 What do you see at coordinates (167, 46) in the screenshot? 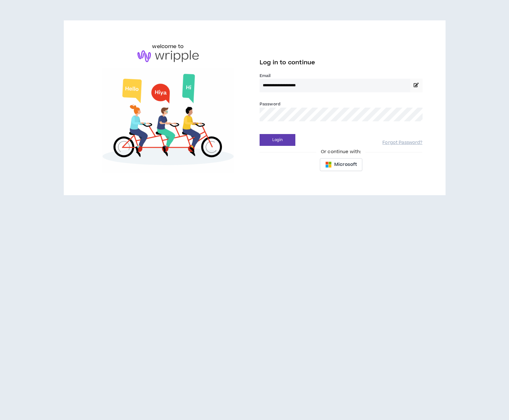
I see `h6: welcome to` at bounding box center [167, 46].